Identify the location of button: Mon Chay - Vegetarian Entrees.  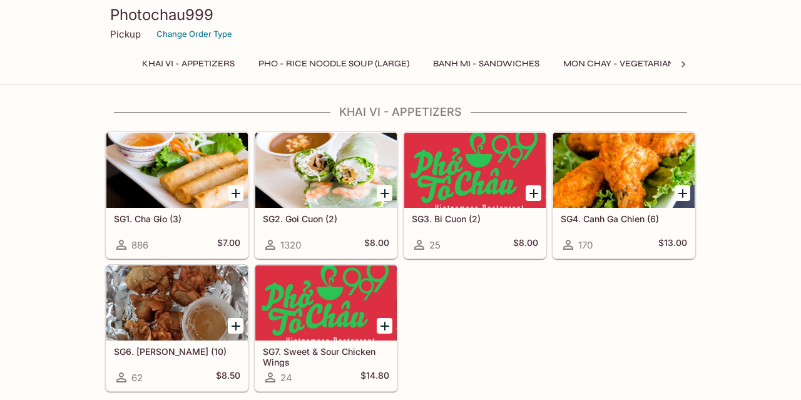
(639, 64).